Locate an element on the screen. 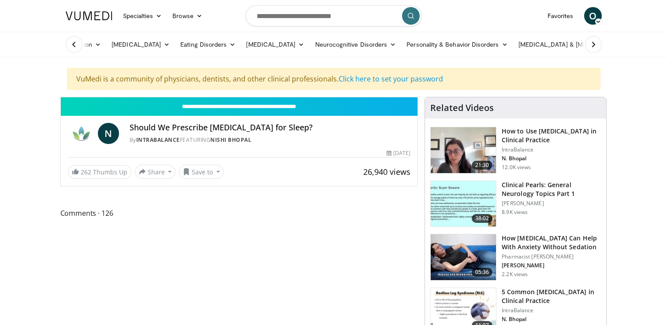  span: N is located at coordinates (108, 134).